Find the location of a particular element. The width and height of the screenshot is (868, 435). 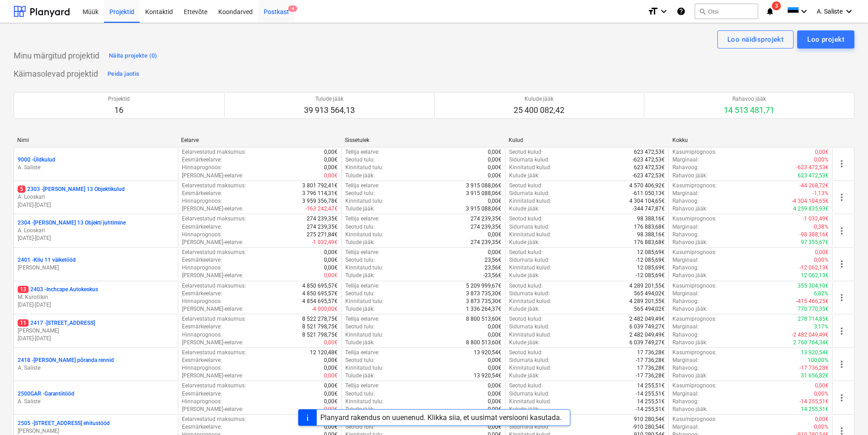

i: keyboard_arrow_down is located at coordinates (849, 11).